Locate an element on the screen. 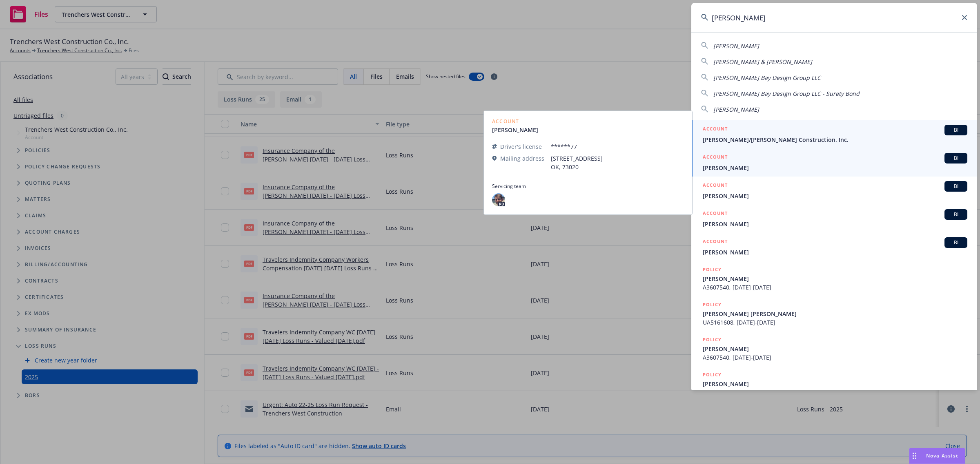 The width and height of the screenshot is (980, 464). button: Nova Assist is located at coordinates (937, 456).